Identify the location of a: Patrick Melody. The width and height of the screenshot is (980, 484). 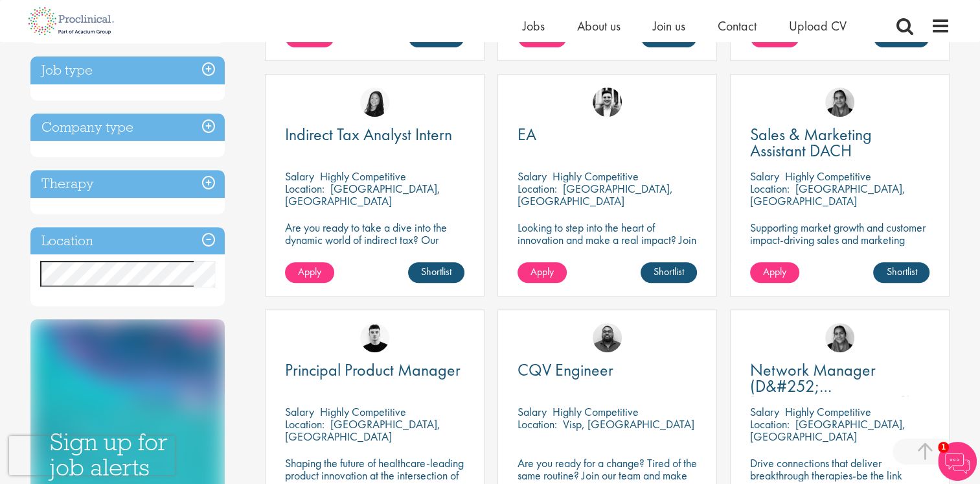
(375, 337).